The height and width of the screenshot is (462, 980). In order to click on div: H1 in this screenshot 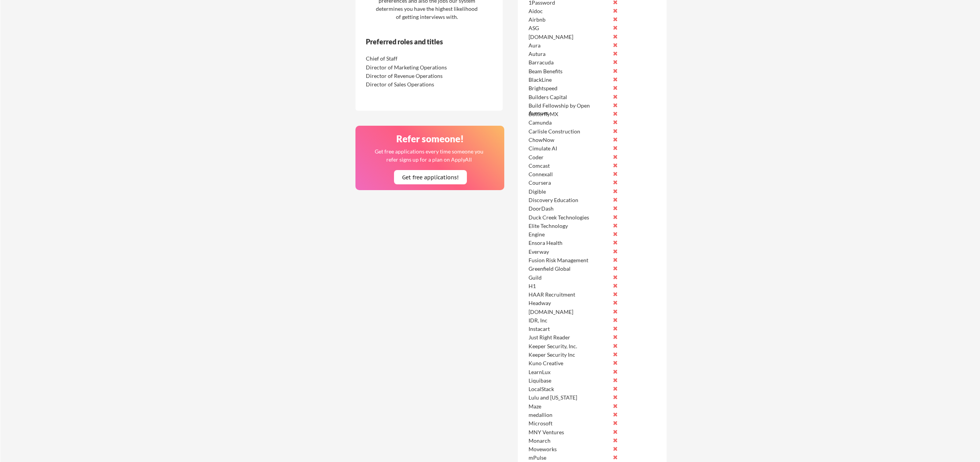, I will do `click(569, 287)`.